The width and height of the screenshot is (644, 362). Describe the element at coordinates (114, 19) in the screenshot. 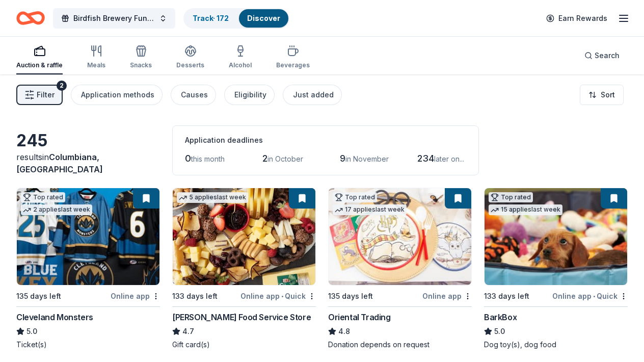

I see `span: Birdfish Brewery Fundraiser` at that location.